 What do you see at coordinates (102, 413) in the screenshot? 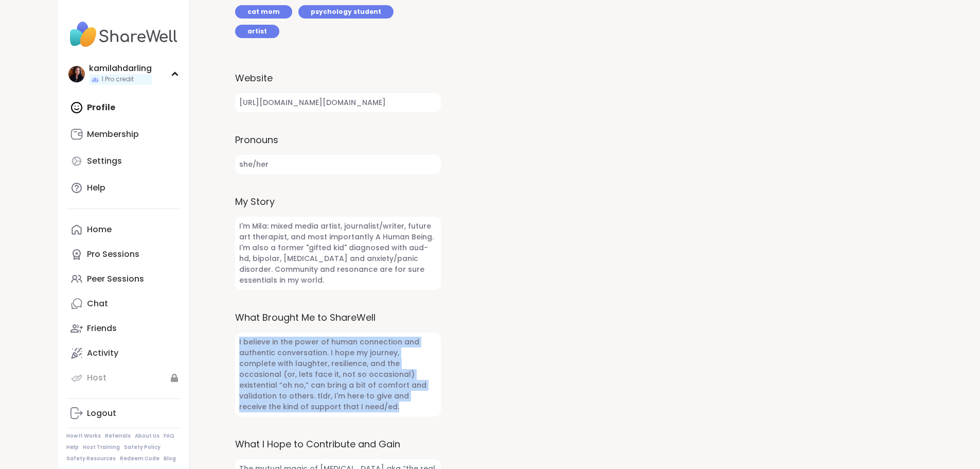
I see `div: Logout` at bounding box center [102, 413].